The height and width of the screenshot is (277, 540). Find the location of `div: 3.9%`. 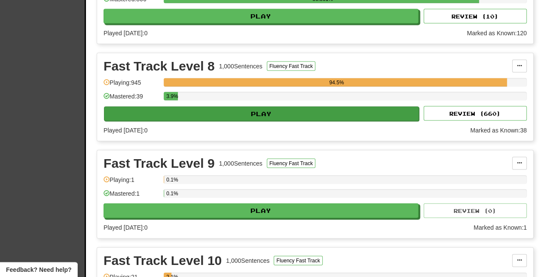

div: 3.9% is located at coordinates (172, 96).